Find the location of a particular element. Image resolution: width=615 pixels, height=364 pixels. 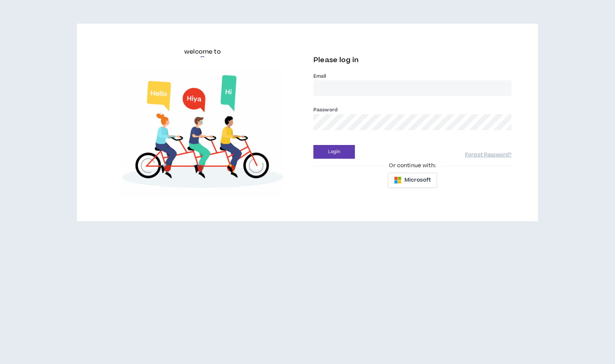

label: Password is located at coordinates (326, 110).